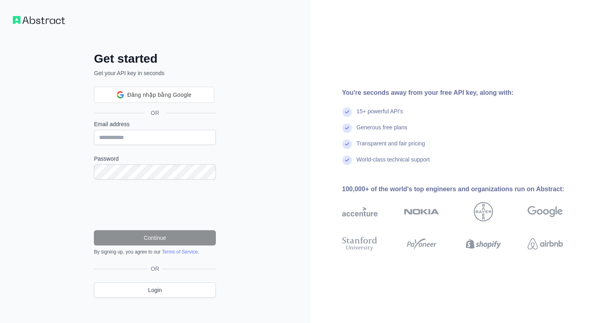 Image resolution: width=607 pixels, height=323 pixels. Describe the element at coordinates (484, 212) in the screenshot. I see `img: bayer` at that location.